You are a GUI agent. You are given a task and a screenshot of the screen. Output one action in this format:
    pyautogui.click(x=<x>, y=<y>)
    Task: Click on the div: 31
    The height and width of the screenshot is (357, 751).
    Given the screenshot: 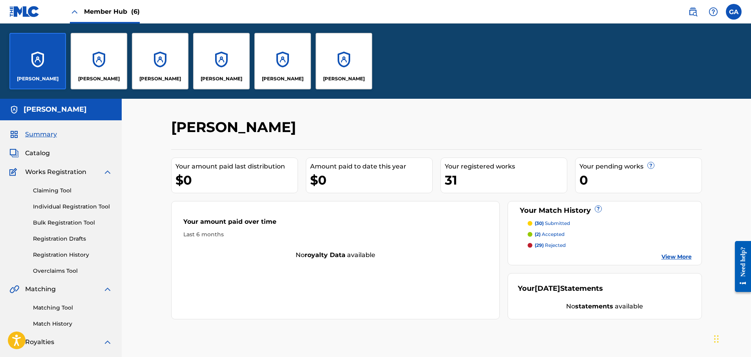 What is the action you would take?
    pyautogui.click(x=505, y=180)
    